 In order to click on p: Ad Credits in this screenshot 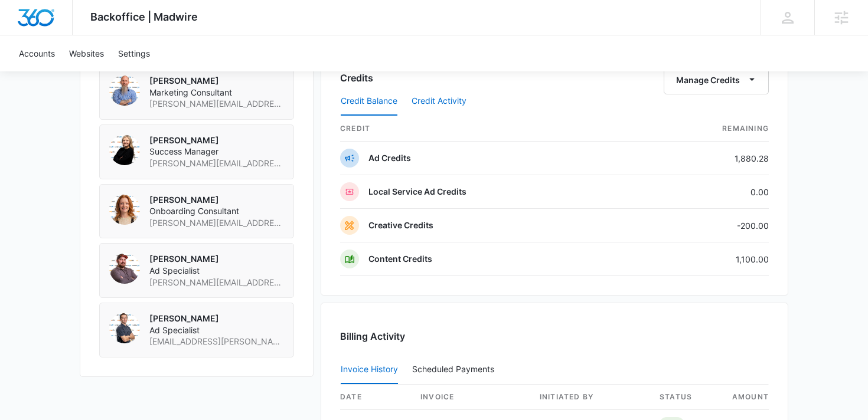, I will do `click(389, 158)`.